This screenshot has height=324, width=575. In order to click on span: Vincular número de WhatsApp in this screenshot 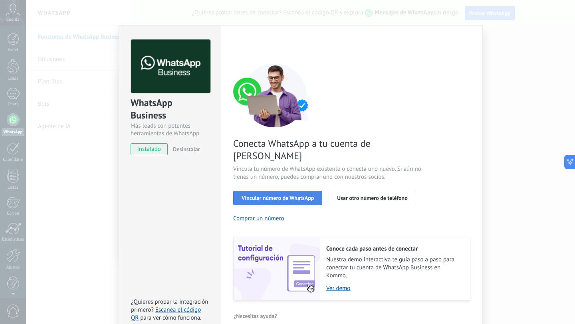, I will do `click(277, 198)`.